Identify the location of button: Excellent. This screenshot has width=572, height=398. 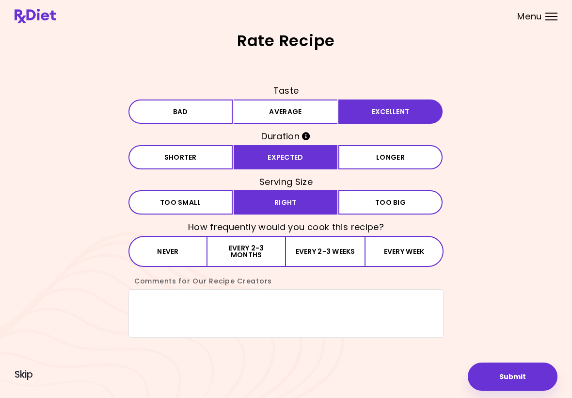
(390, 112).